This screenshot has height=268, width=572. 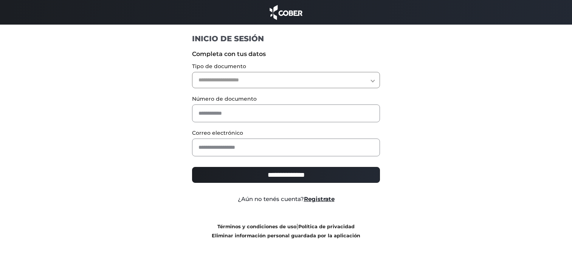 What do you see at coordinates (286, 54) in the screenshot?
I see `label: Completa con tus datos` at bounding box center [286, 54].